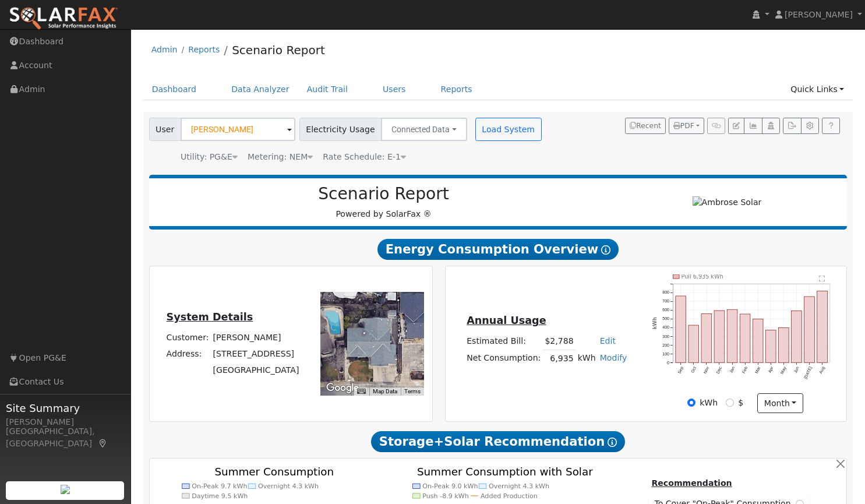 The height and width of the screenshot is (504, 865). I want to click on text: Mar, so click(758, 370).